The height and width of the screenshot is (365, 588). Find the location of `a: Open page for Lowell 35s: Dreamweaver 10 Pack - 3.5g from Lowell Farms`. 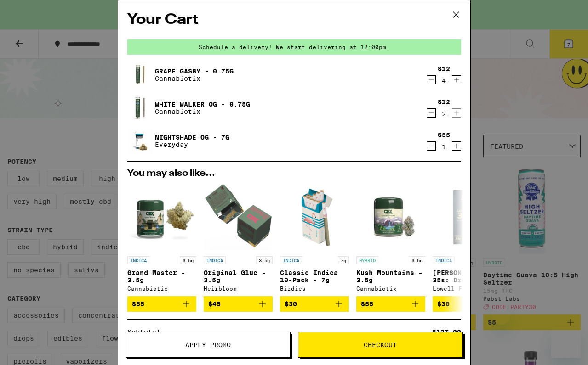

a: Open page for Lowell 35s: Dreamweaver 10 Pack - 3.5g from Lowell Farms is located at coordinates (467, 239).